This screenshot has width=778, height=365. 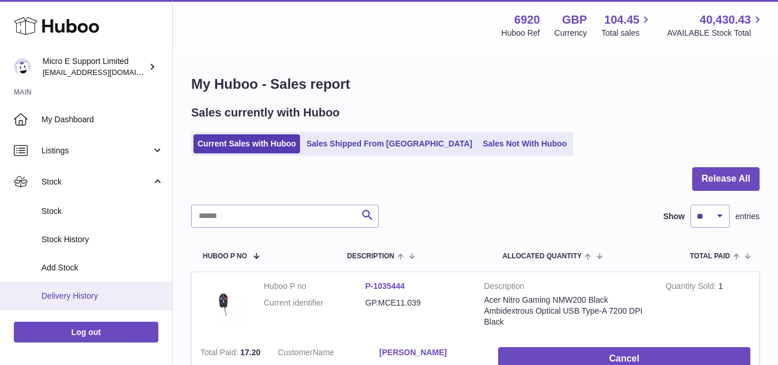 I want to click on span: My Dashboard, so click(x=103, y=119).